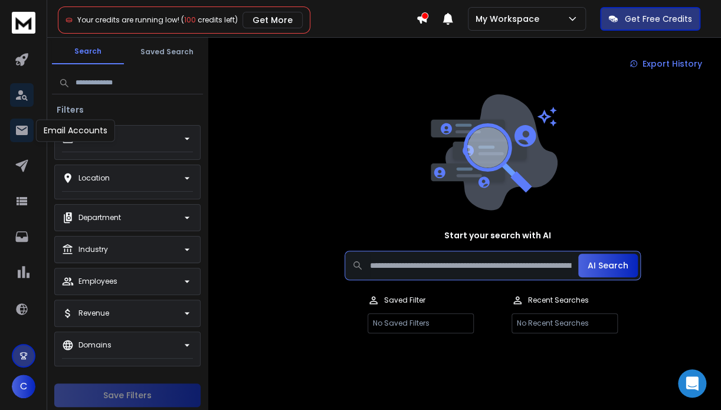 This screenshot has width=721, height=410. What do you see at coordinates (493, 152) in the screenshot?
I see `img: image` at bounding box center [493, 152].